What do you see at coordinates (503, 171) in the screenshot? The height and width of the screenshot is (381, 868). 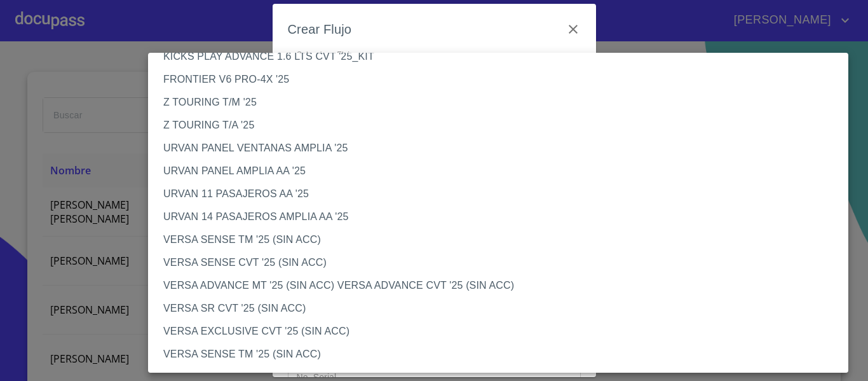 I see `li: URVAN PANEL AMPLIA AA '25` at bounding box center [503, 171].